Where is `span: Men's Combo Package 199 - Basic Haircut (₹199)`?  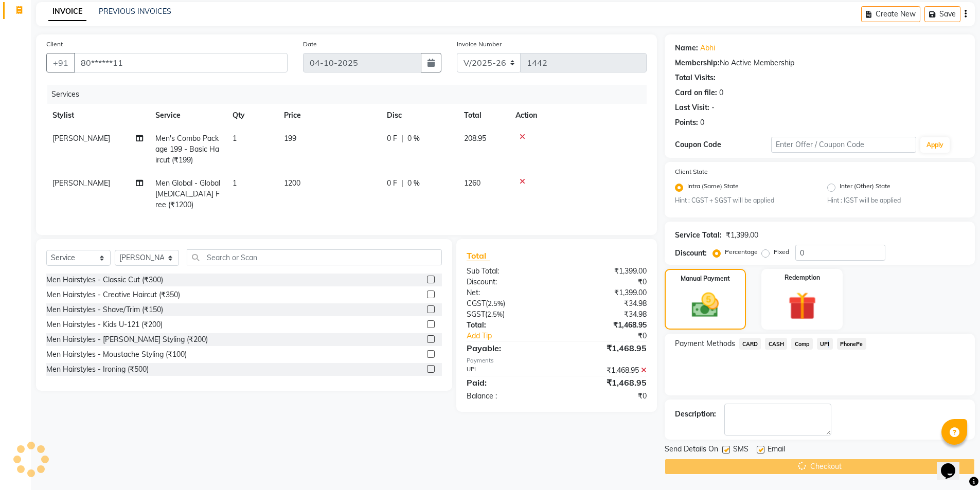 span: Men's Combo Package 199 - Basic Haircut (₹199) is located at coordinates (187, 149).